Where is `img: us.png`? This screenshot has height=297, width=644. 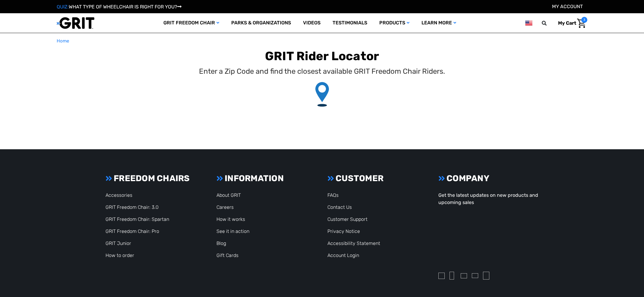 img: us.png is located at coordinates (529, 23).